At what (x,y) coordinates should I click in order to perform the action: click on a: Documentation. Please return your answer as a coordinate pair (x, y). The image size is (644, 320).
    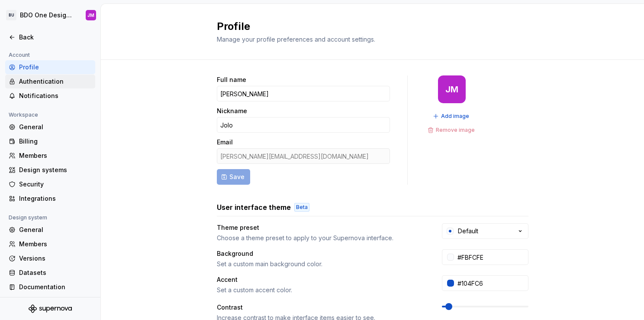
    Looking at the image, I should click on (50, 287).